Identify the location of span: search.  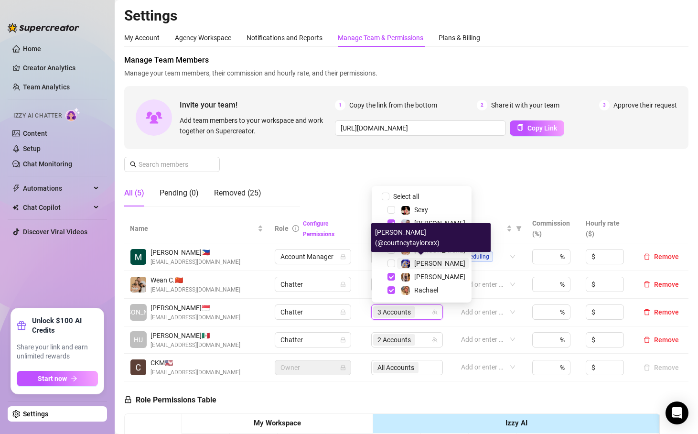
(133, 164).